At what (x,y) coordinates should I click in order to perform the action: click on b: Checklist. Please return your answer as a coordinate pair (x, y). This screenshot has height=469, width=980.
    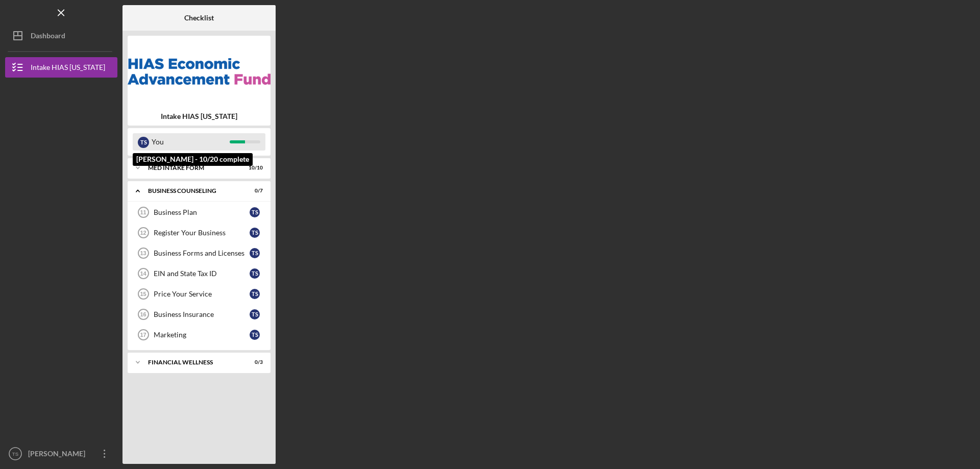
    Looking at the image, I should click on (199, 18).